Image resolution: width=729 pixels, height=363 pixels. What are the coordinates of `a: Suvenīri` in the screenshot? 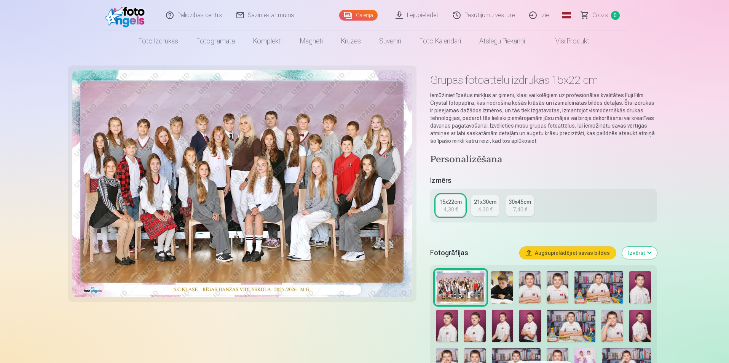 It's located at (390, 41).